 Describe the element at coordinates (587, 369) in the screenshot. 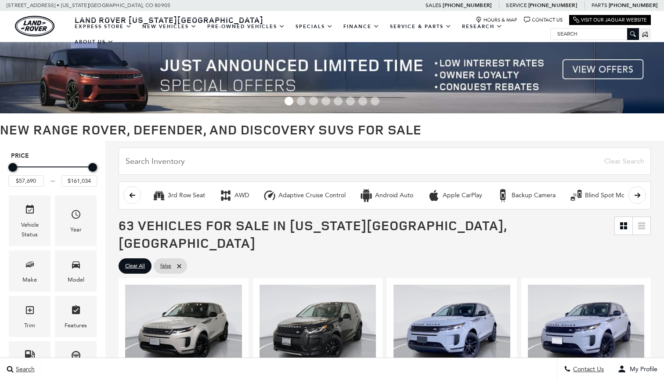

I see `span: Contact Us` at that location.